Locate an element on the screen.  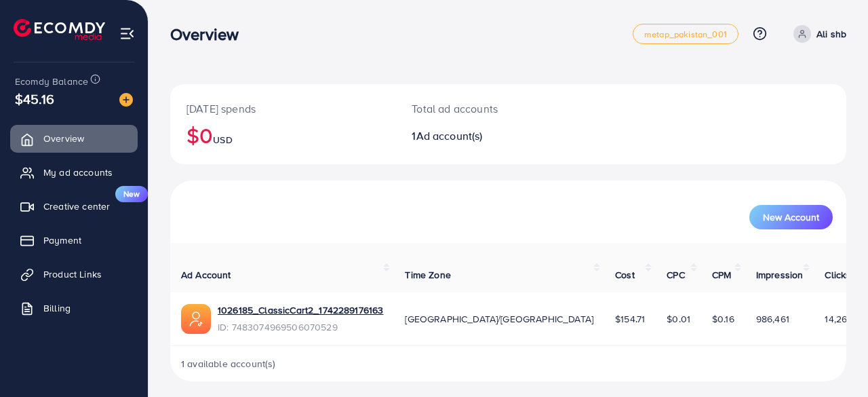
span: USD is located at coordinates (222, 140).